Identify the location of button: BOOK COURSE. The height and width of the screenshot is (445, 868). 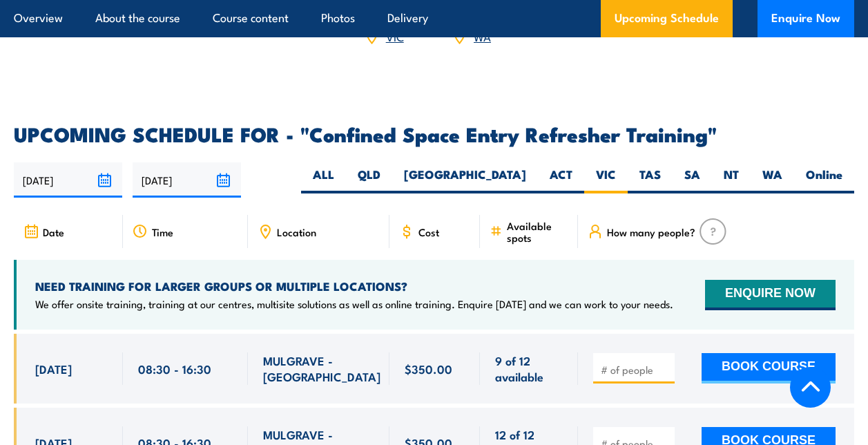
(768, 368).